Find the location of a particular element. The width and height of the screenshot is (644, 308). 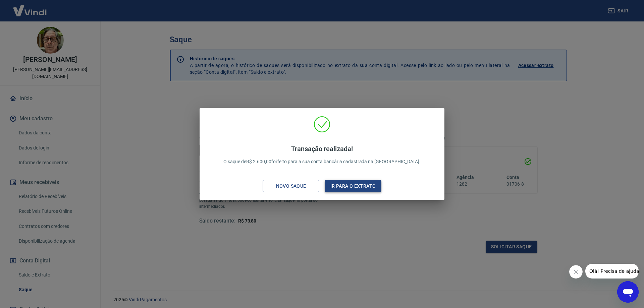

div: Novo saque is located at coordinates (291, 186).